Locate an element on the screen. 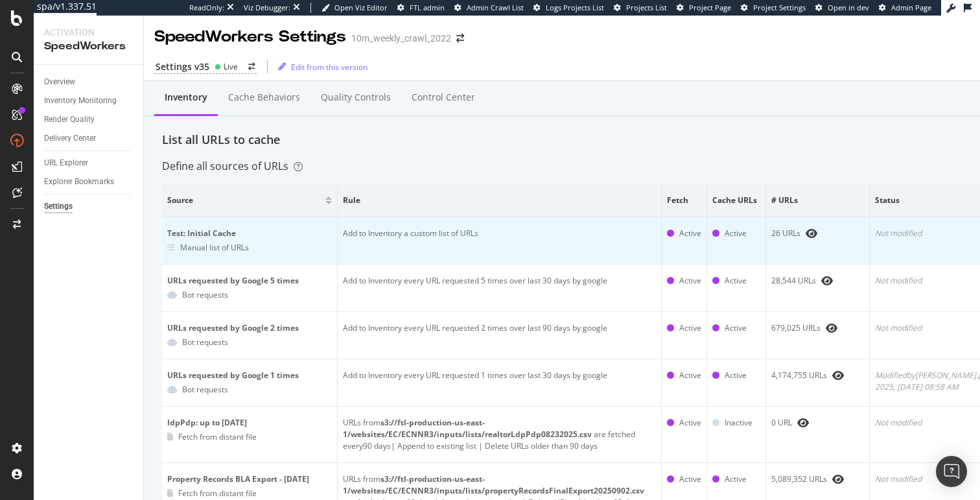  div: Delivery Center is located at coordinates (70, 138).